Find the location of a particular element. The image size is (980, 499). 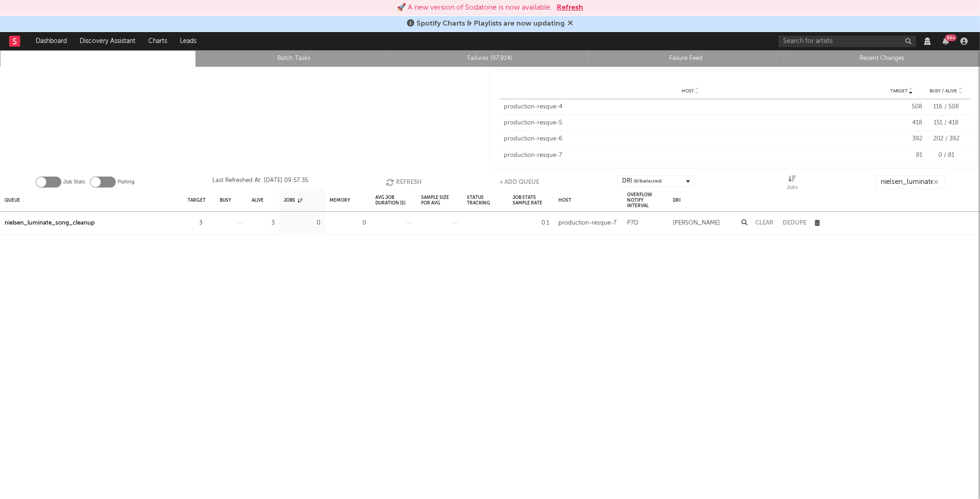

div: Target is located at coordinates (196, 200).